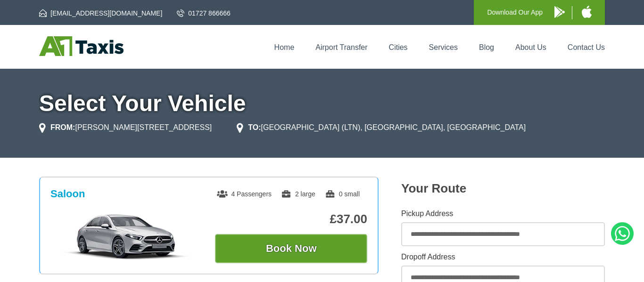  I want to click on span: 2 large, so click(298, 194).